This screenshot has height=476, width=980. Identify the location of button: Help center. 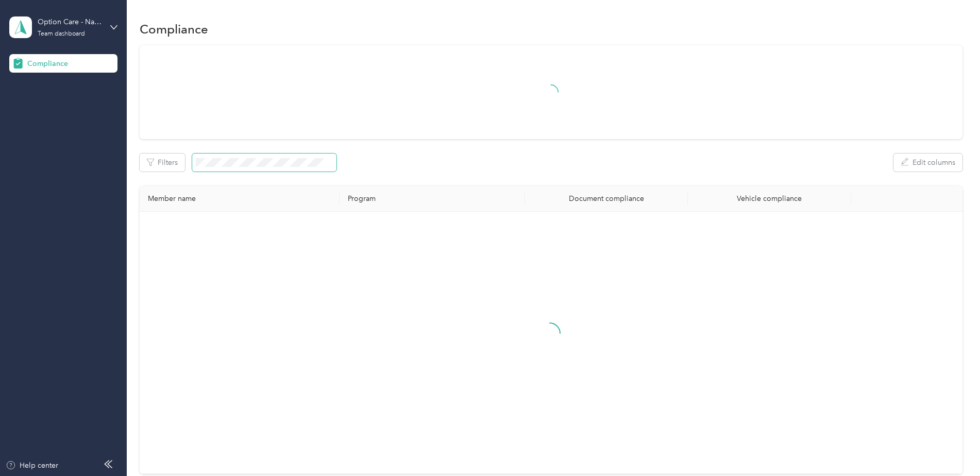
(32, 465).